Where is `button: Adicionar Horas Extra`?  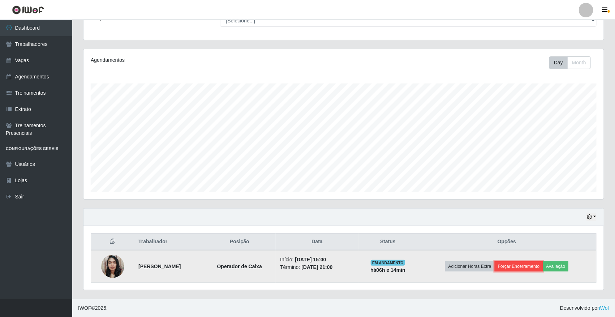 button: Adicionar Horas Extra is located at coordinates (470, 266).